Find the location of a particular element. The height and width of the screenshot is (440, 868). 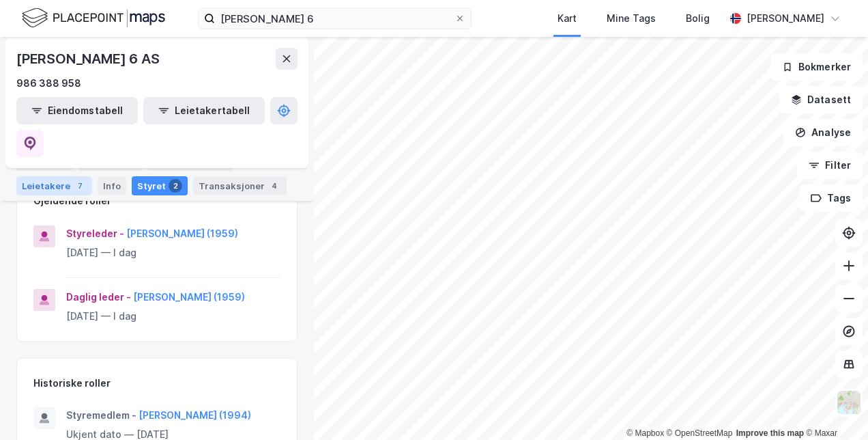

input: Søk på adresse, matrikkel, gårdeiere, leietakere eller personer is located at coordinates (335, 19).